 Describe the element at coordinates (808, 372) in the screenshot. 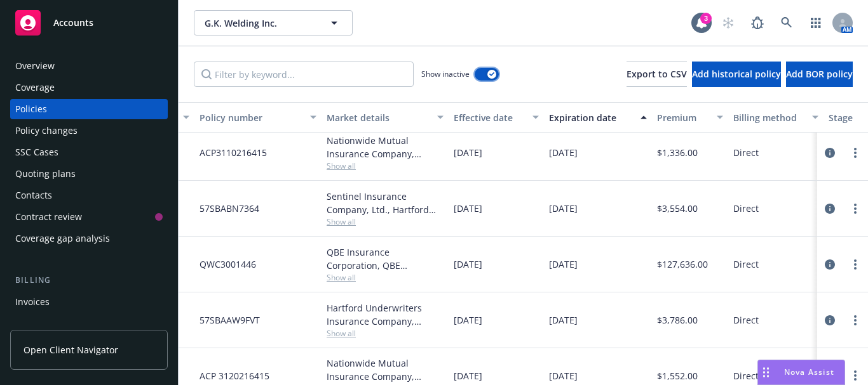

I see `span: Nova Assist` at that location.